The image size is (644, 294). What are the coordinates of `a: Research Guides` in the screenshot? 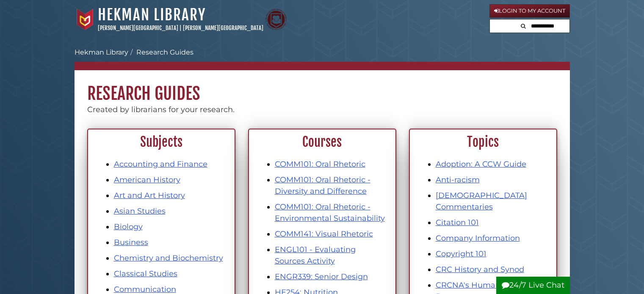 It's located at (165, 52).